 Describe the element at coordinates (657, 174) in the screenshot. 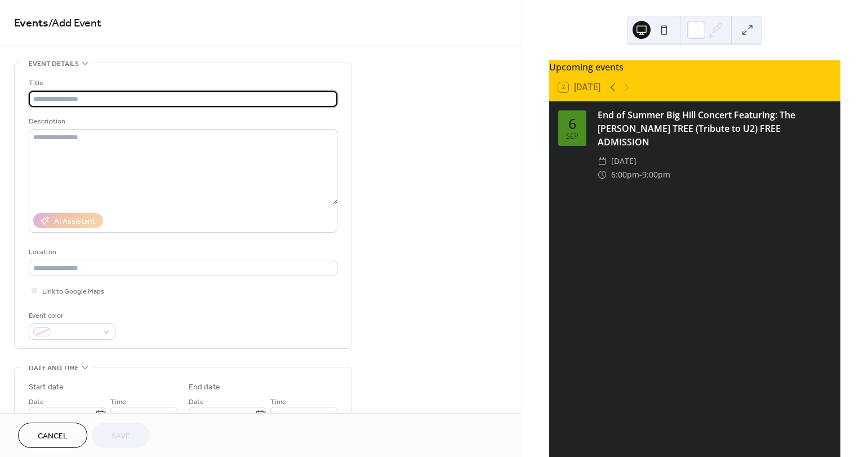

I see `span: 9:00pm` at that location.